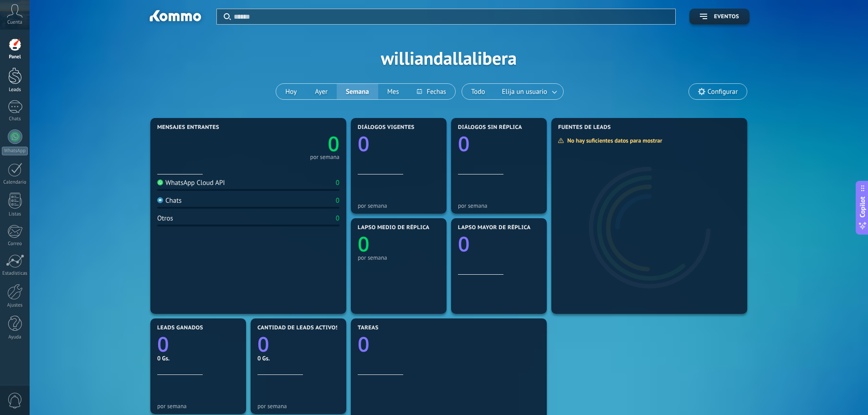 This screenshot has width=868, height=415. What do you see at coordinates (386, 127) in the screenshot?
I see `span: Diálogos vigentes` at bounding box center [386, 127].